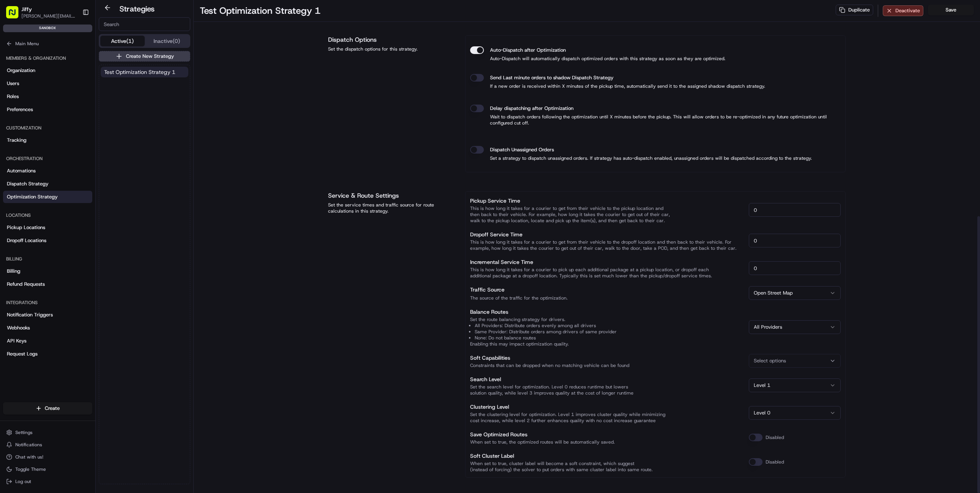 The width and height of the screenshot is (980, 493). Describe the element at coordinates (606, 245) in the screenshot. I see `p: This is how long it takes for a courier to get from their vehicle to the dropoff location and the...` at that location.